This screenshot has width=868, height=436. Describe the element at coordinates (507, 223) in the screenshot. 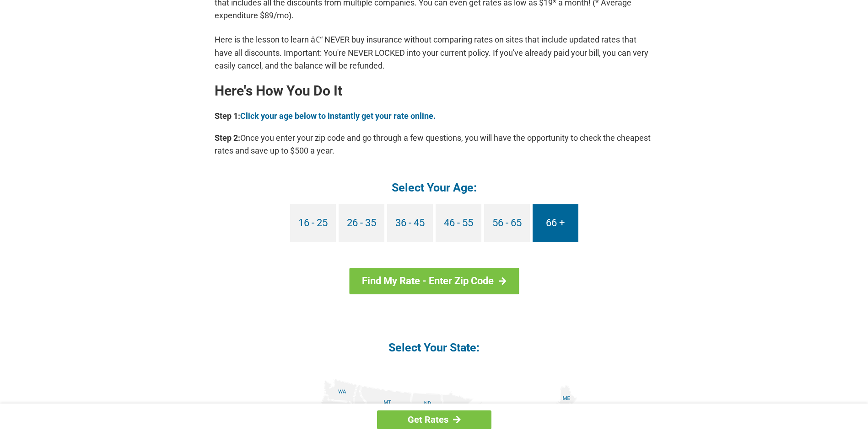

I see `a: 56 - 65` at that location.